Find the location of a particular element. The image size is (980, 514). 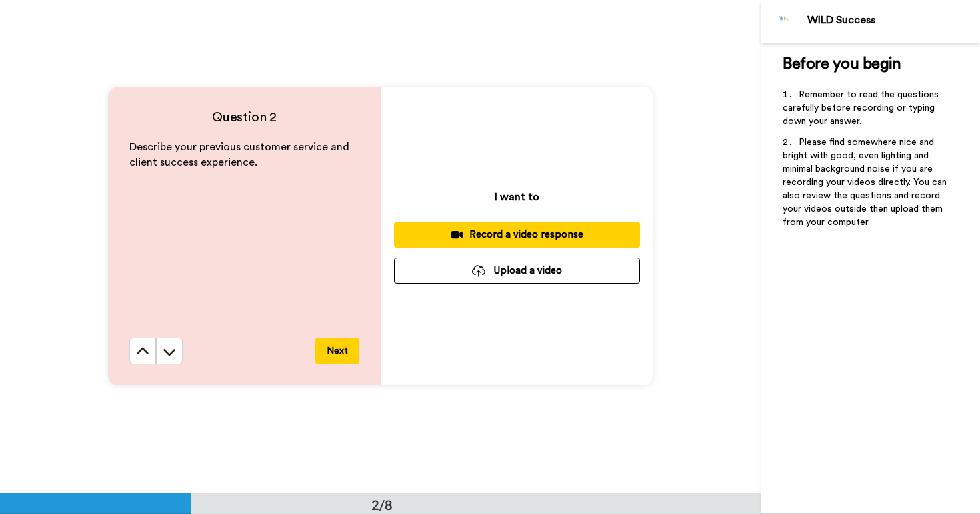

span: Before you begin is located at coordinates (841, 64).